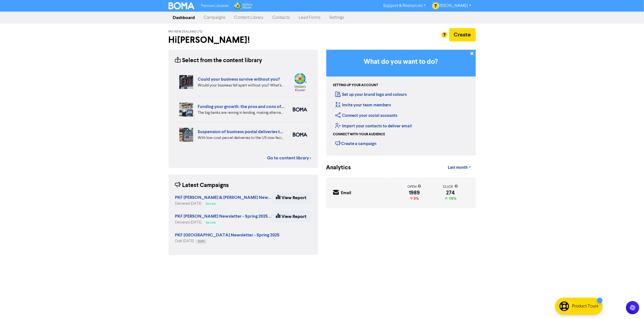 The width and height of the screenshot is (644, 319). Describe the element at coordinates (373, 126) in the screenshot. I see `a: Import your contacts to deliver email` at that location.